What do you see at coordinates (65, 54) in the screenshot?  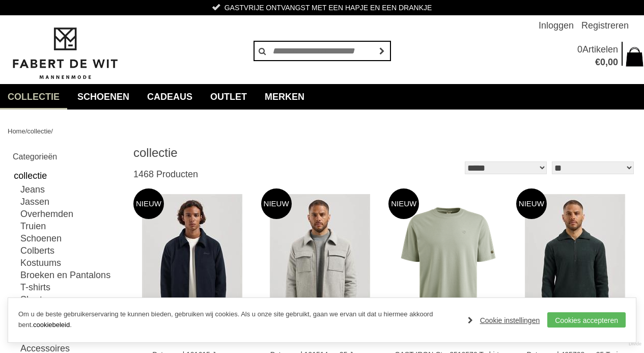 I see `a: Fabert de Wit` at bounding box center [65, 54].